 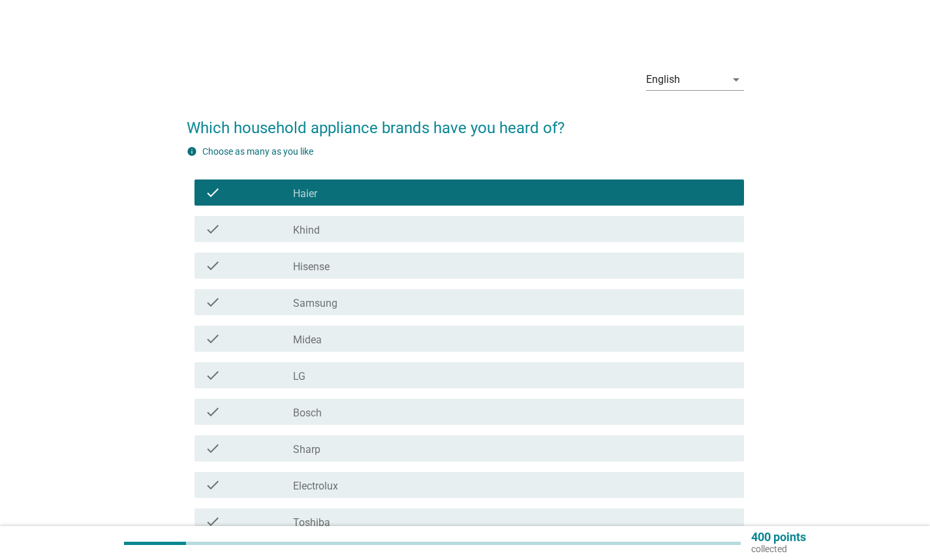 What do you see at coordinates (312, 267) in the screenshot?
I see `label: Hisense` at bounding box center [312, 267].